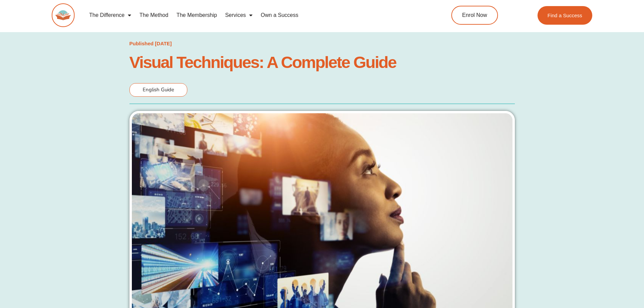  I want to click on a: Own a Success, so click(279, 15).